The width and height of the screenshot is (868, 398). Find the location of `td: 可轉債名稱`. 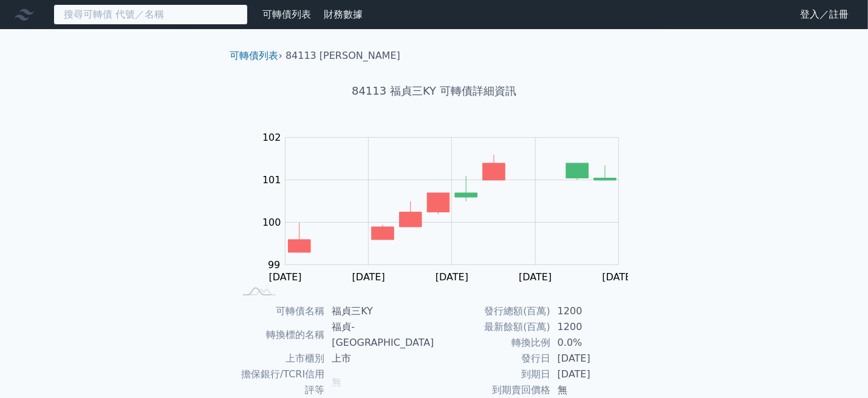

td: 可轉債名稱 is located at coordinates (280, 311).